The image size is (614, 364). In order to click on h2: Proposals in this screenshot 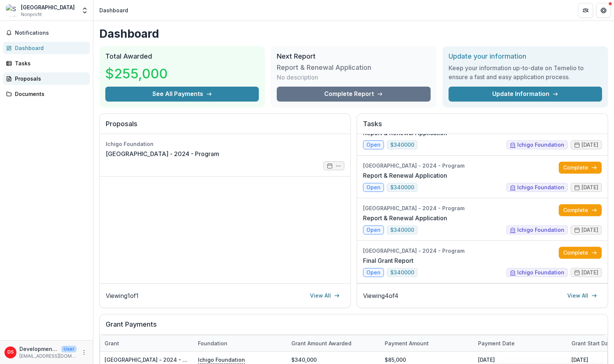, I will do `click(225, 127)`.